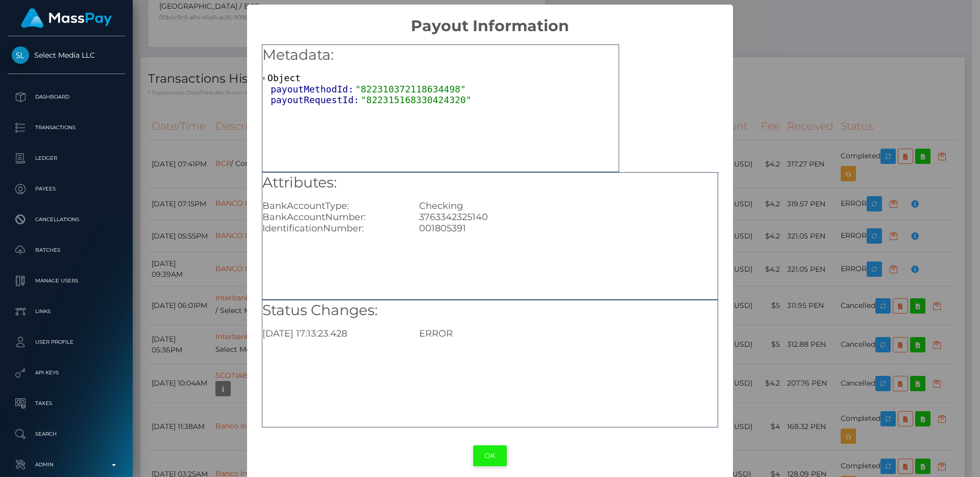 The width and height of the screenshot is (980, 477). Describe the element at coordinates (66, 18) in the screenshot. I see `img: MassPay Logo` at that location.